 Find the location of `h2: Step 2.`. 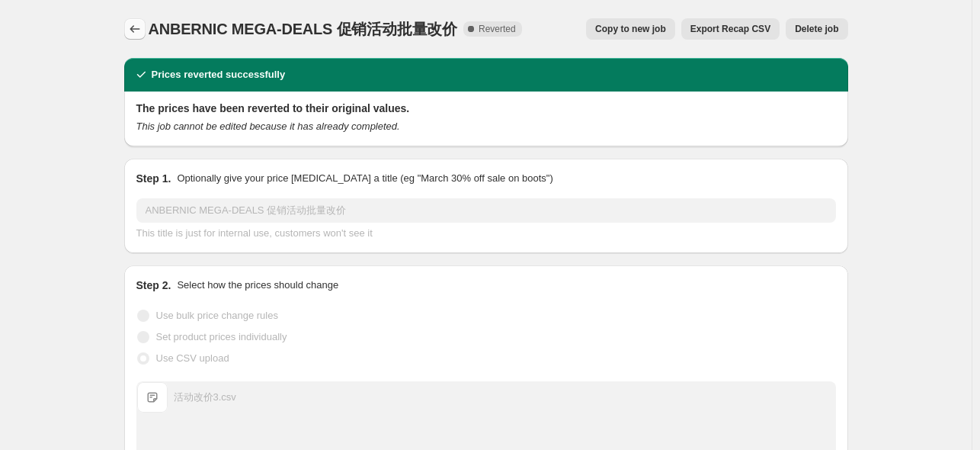

h2: Step 2. is located at coordinates (154, 285).